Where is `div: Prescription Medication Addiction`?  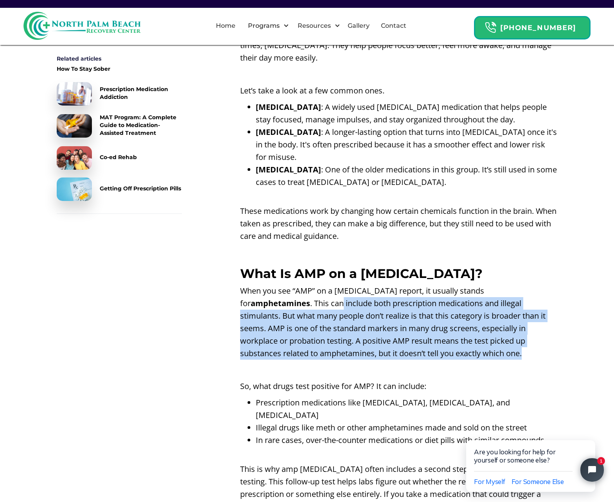 div: Prescription Medication Addiction is located at coordinates (141, 93).